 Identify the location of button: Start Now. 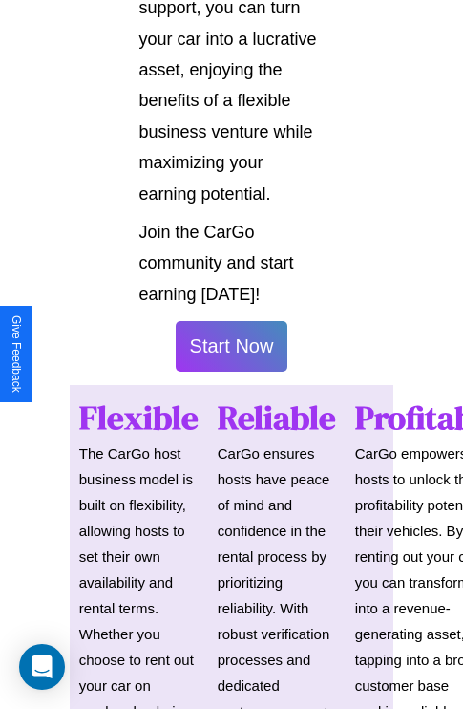
(232, 346).